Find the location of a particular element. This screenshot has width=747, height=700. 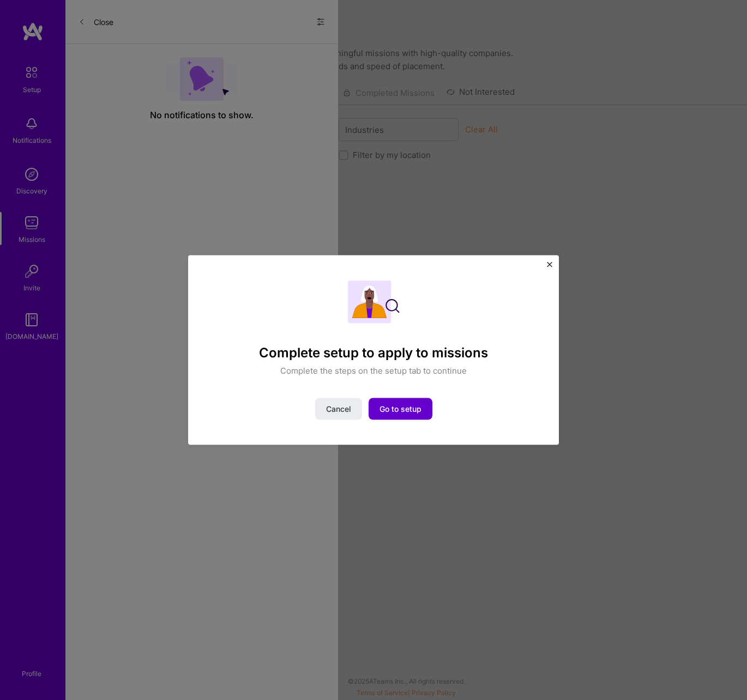

button: Cancel is located at coordinates (338, 409).